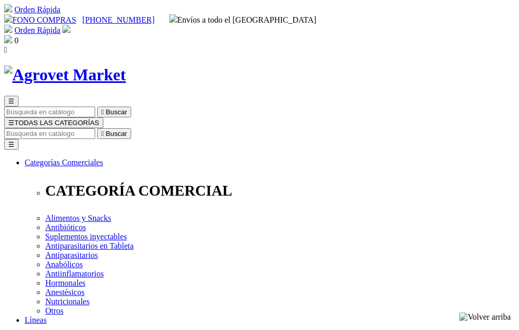  Describe the element at coordinates (65, 292) in the screenshot. I see `span: Anestésicos` at that location.